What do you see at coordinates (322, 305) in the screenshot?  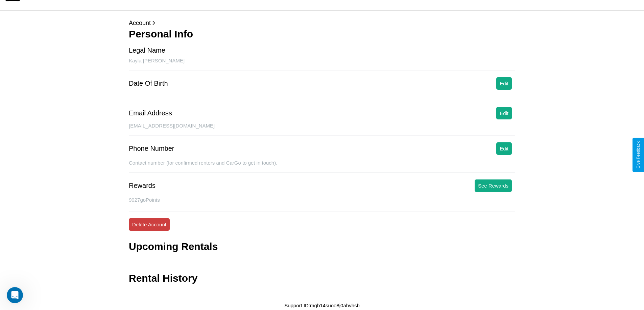 I see `p: Support ID: mgb14suoo8j0ahvhsb` at bounding box center [322, 305].